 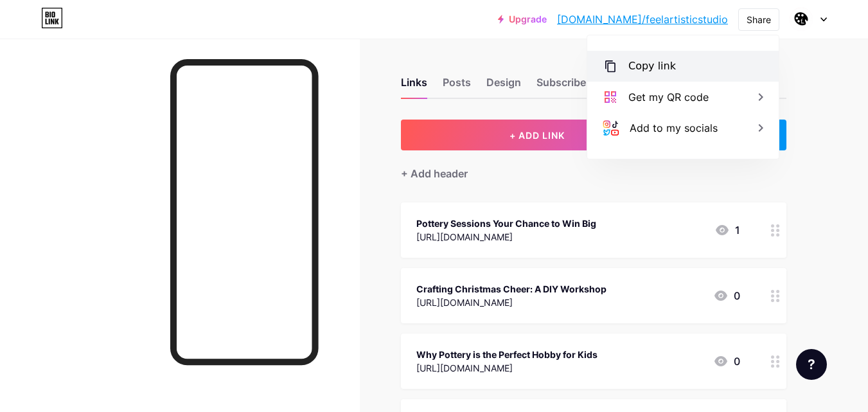 I want to click on div: + Add header, so click(x=434, y=173).